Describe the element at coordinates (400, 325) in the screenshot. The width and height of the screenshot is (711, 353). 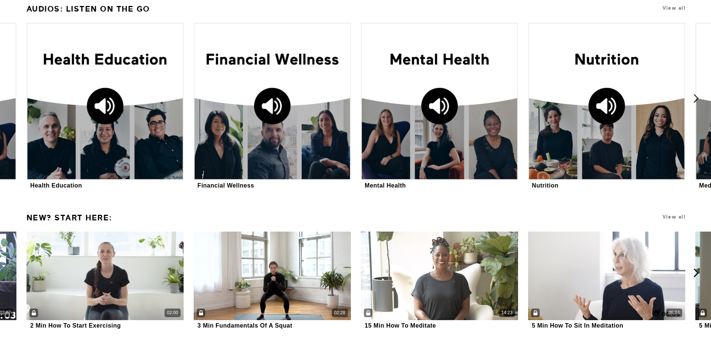
I see `div: 15 Min How To Meditate` at that location.